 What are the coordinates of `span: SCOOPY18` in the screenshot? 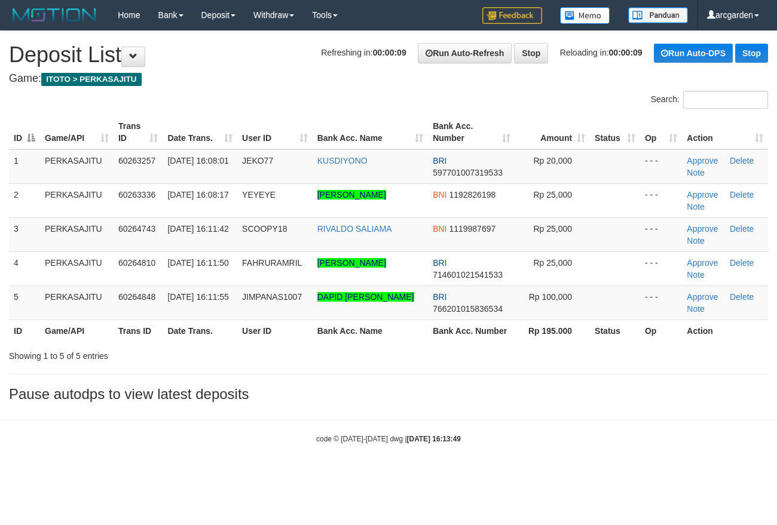 It's located at (264, 229).